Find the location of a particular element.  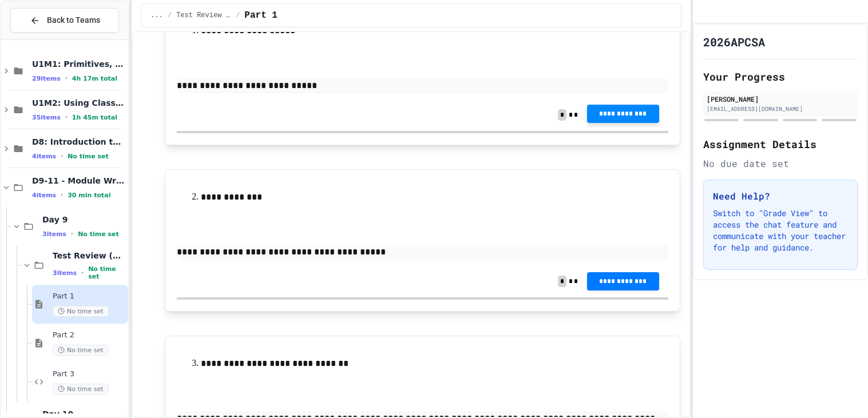

span: 1h 45m total is located at coordinates (94, 117).